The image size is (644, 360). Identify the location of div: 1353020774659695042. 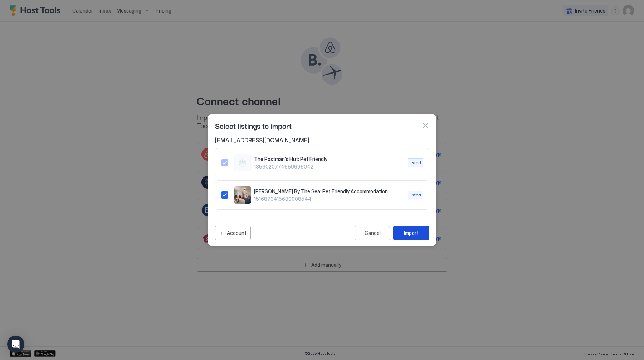
(322, 163).